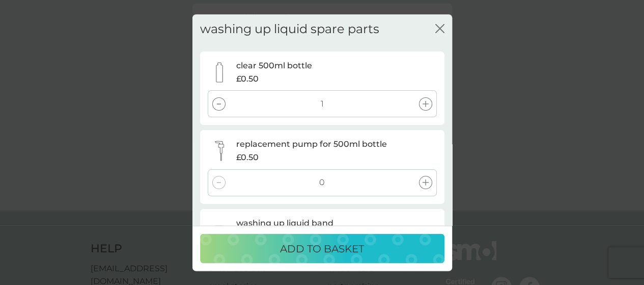 This screenshot has width=644, height=285. What do you see at coordinates (285, 223) in the screenshot?
I see `p: washing up liquid band` at bounding box center [285, 223].